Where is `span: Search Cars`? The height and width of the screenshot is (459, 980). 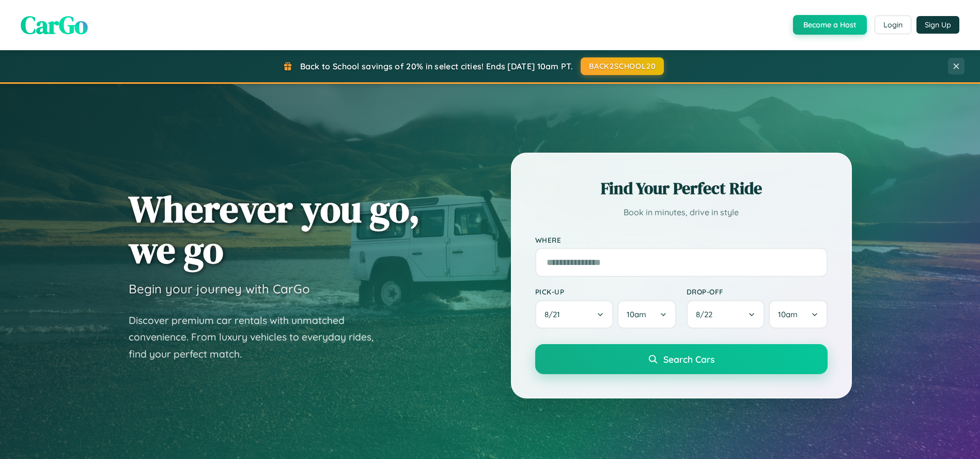 span: Search Cars is located at coordinates (689, 359).